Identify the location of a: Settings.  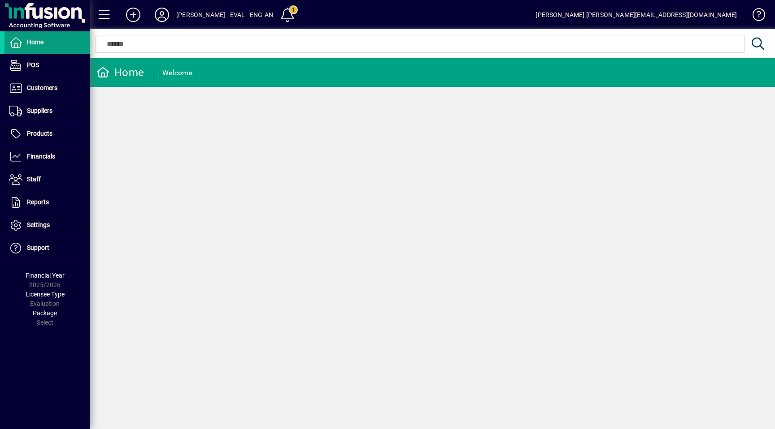
(47, 226).